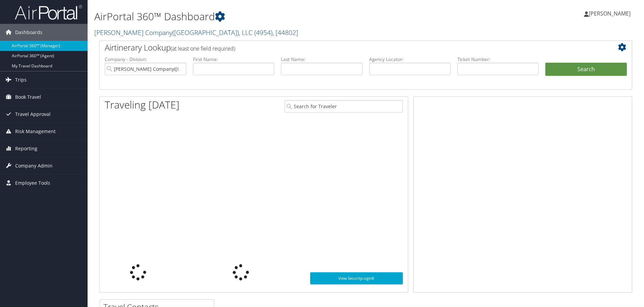  Describe the element at coordinates (586, 70) in the screenshot. I see `button: Search` at that location.